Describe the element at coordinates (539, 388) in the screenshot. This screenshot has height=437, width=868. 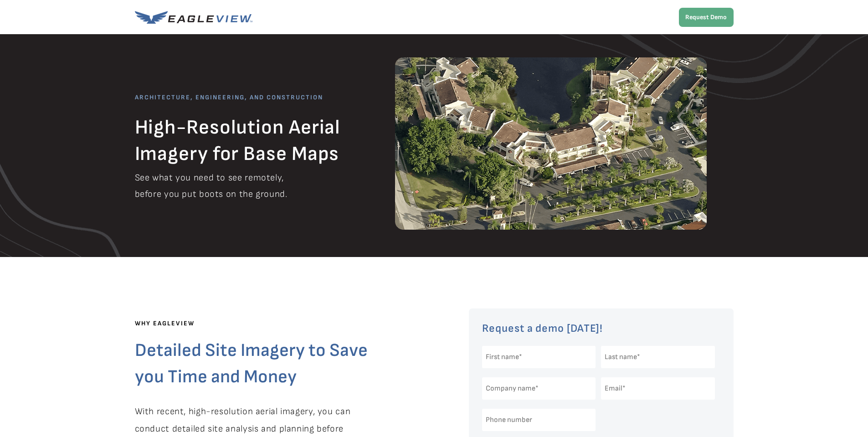
I see `input: Company name*` at that location.